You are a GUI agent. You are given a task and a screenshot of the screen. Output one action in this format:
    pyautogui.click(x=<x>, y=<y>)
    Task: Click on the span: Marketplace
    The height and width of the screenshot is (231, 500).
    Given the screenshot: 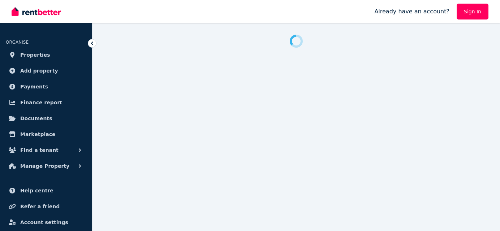 What is the action you would take?
    pyautogui.click(x=38, y=134)
    